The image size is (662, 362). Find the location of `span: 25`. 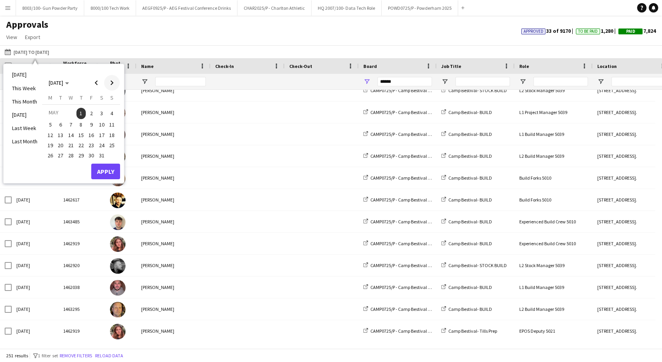

span: 25 is located at coordinates (112, 145).